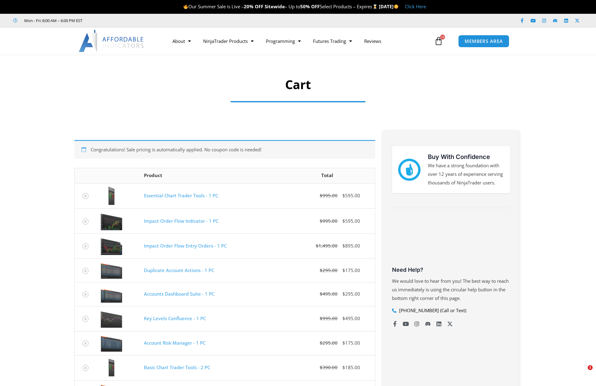 This screenshot has height=386, width=596. I want to click on strong: 20% OFF, so click(254, 6).